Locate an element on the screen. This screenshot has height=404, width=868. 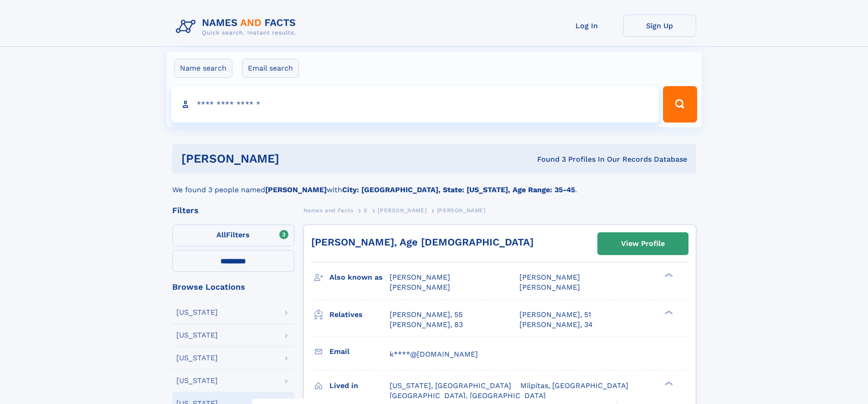
button: Search Button is located at coordinates (679, 104).